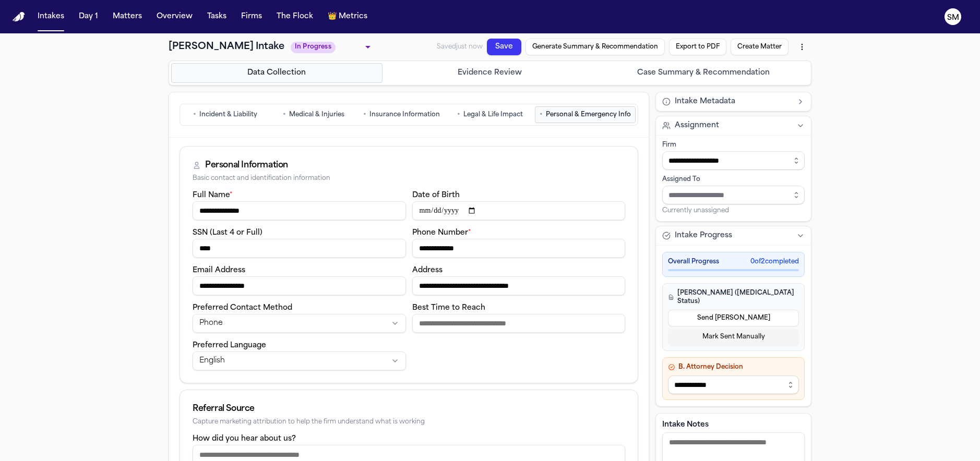 This screenshot has width=980, height=461. Describe the element at coordinates (299, 286) in the screenshot. I see `input: Email address` at that location.